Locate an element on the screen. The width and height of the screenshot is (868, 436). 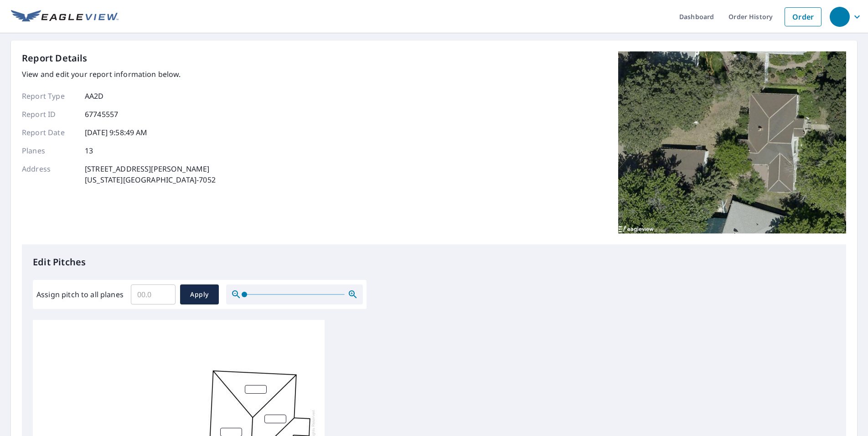
p: View and edit your report information below. is located at coordinates (118, 74).